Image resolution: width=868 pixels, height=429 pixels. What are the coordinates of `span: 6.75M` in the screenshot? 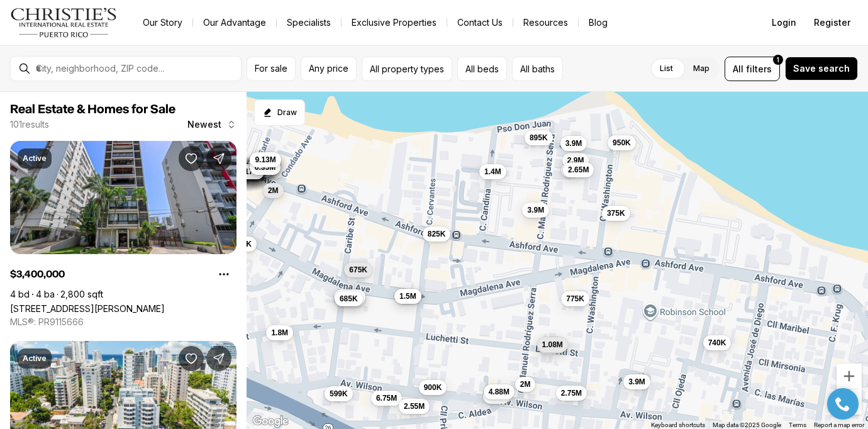 It's located at (386, 399).